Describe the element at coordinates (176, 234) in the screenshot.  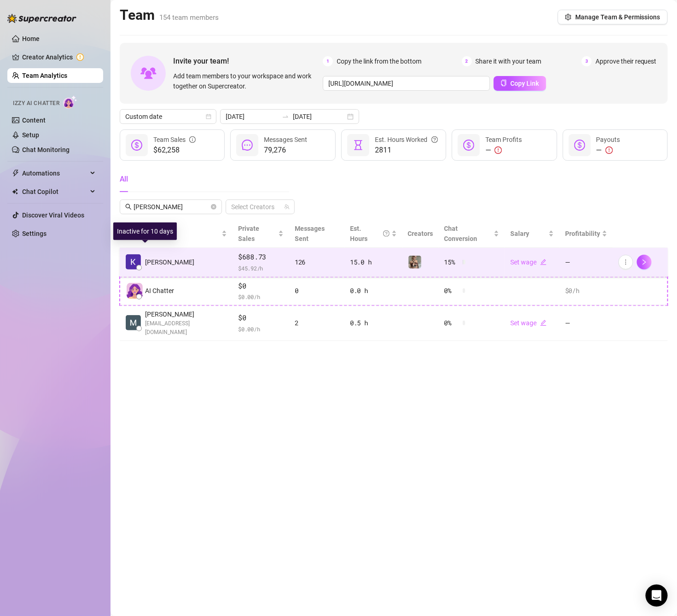
I see `th: Name` at that location.